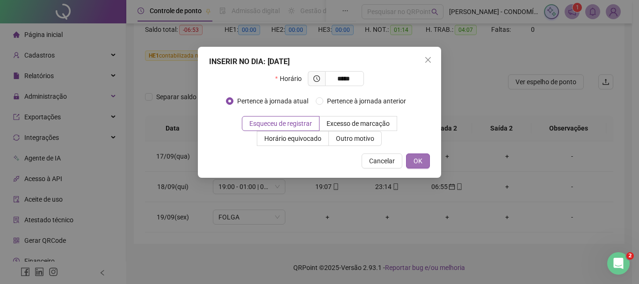 The height and width of the screenshot is (284, 639). What do you see at coordinates (366, 101) in the screenshot?
I see `span: Pertence à jornada anterior` at bounding box center [366, 101].